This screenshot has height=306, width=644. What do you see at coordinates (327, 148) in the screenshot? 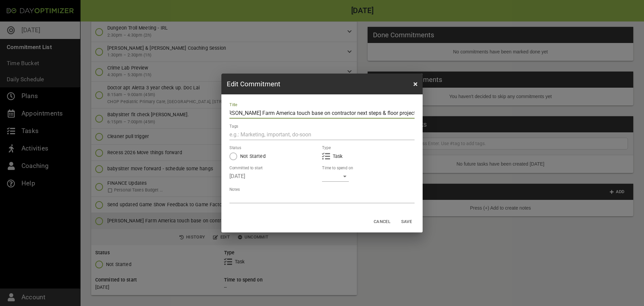
I see `label: Type` at bounding box center [327, 148].